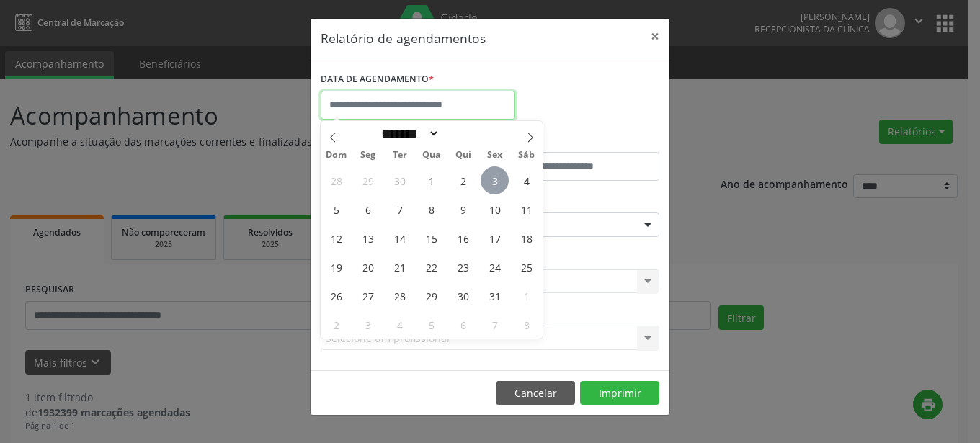 The width and height of the screenshot is (980, 443). Describe the element at coordinates (400, 155) in the screenshot. I see `span: Ter` at that location.